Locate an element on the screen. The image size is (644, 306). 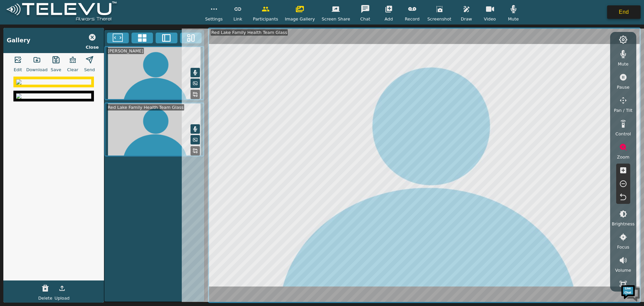
span: Zoom is located at coordinates (623, 157).